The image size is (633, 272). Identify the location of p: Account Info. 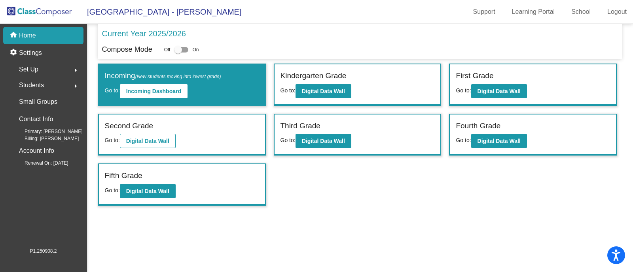
(36, 151).